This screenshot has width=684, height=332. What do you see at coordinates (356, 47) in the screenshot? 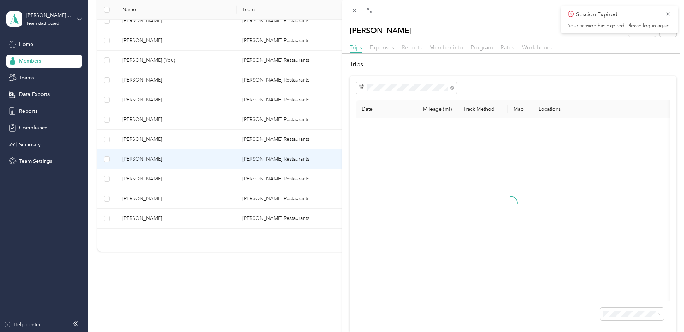
I see `span: Trips` at bounding box center [356, 47].